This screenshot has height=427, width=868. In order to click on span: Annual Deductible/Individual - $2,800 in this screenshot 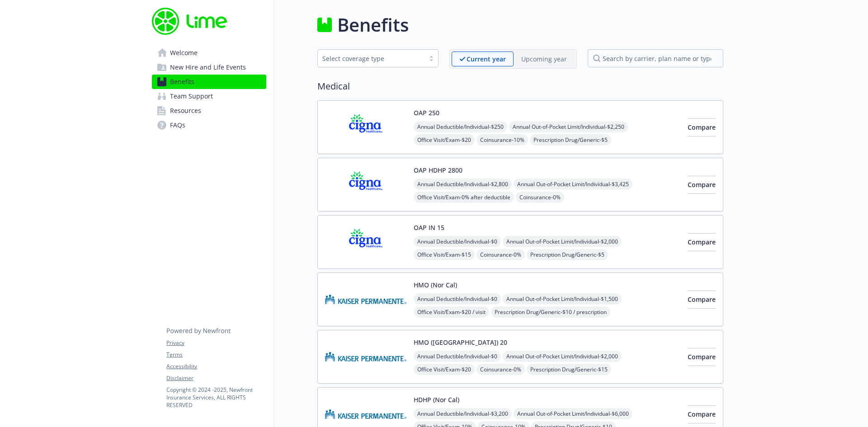, I will do `click(462, 184)`.